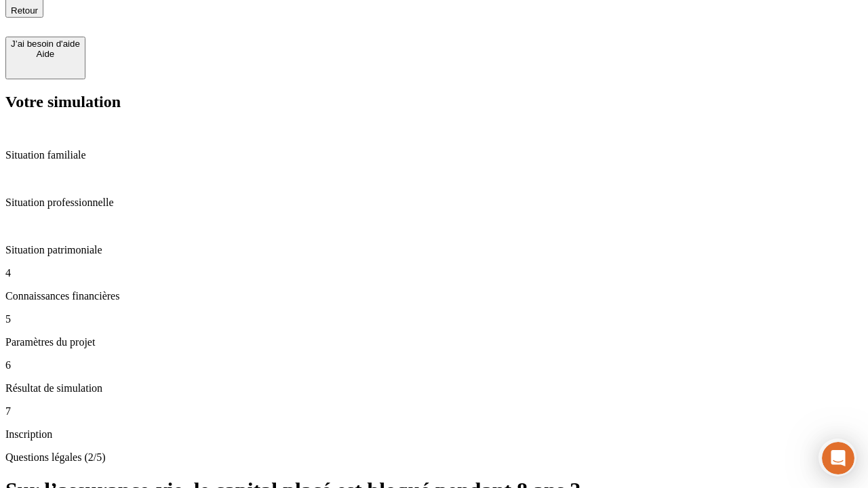 Image resolution: width=868 pixels, height=488 pixels. Describe the element at coordinates (25, 10) in the screenshot. I see `span: Retour` at that location.